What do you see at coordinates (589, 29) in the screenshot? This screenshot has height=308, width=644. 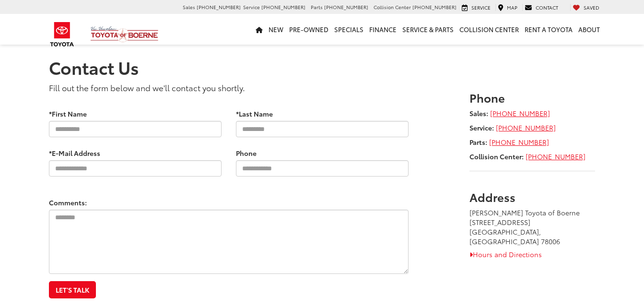 I see `a: About` at bounding box center [589, 29].